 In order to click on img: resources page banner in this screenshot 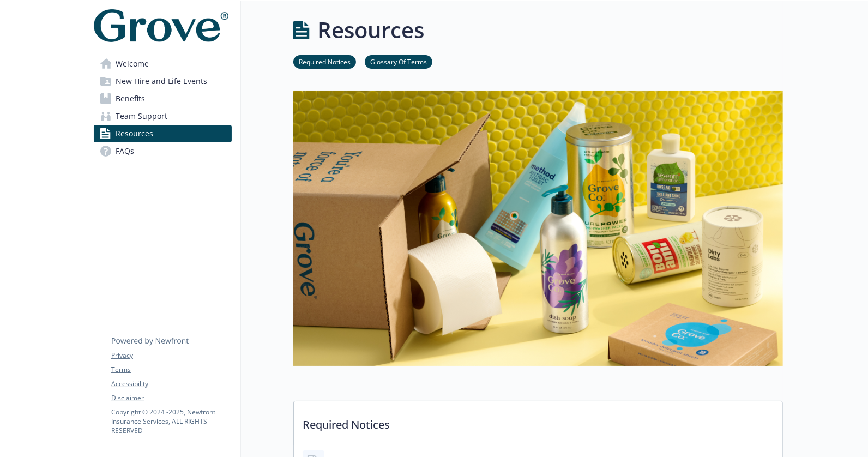, I will do `click(538, 228)`.